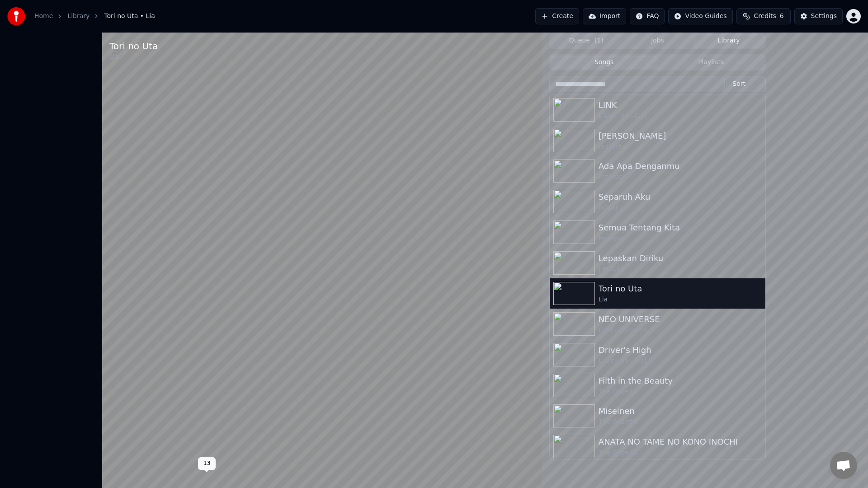  I want to click on button: Queue, so click(586, 40).